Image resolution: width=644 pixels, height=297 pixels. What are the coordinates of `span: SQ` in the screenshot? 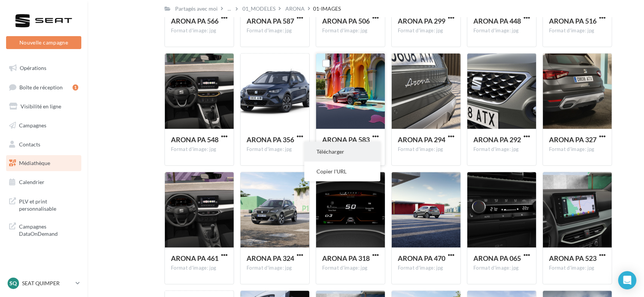 It's located at (14, 283).